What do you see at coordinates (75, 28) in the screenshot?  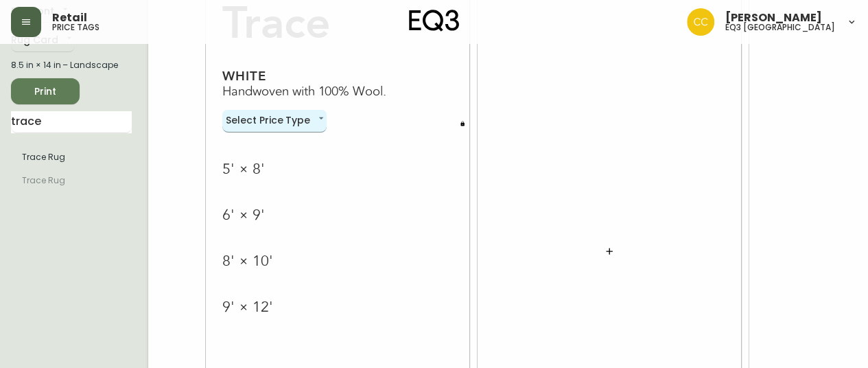 I see `h5: price tags` at bounding box center [75, 28].